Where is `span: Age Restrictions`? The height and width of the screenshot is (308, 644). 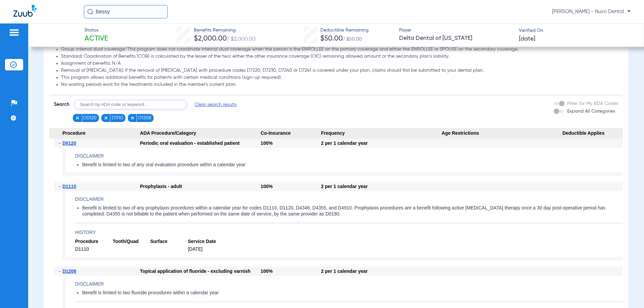
span: Age Restrictions is located at coordinates (502, 133).